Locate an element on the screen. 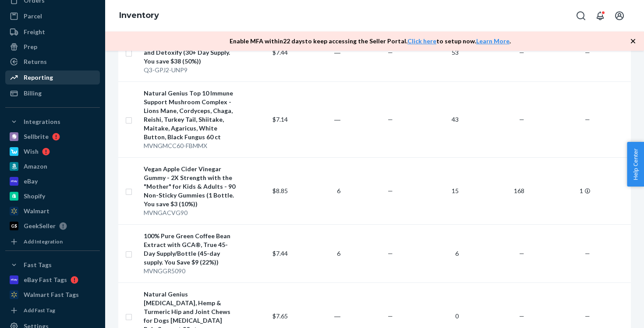 This screenshot has height=328, width=644. div: eBay Fast Tags is located at coordinates (45, 280).